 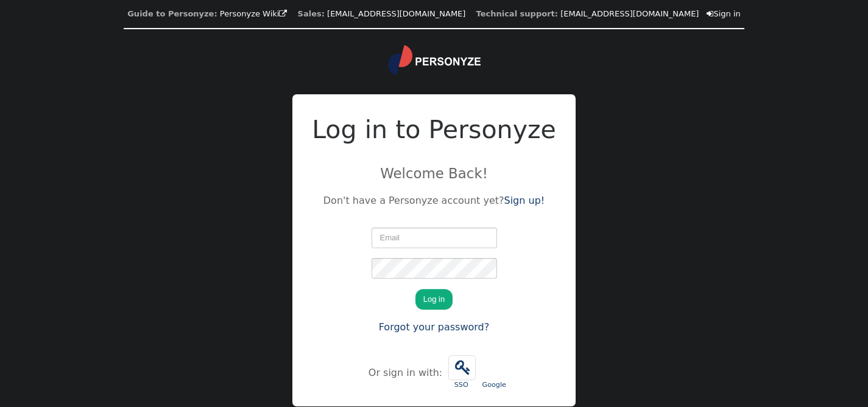 What do you see at coordinates (434, 327) in the screenshot?
I see `a: Forgot your password?` at bounding box center [434, 327].